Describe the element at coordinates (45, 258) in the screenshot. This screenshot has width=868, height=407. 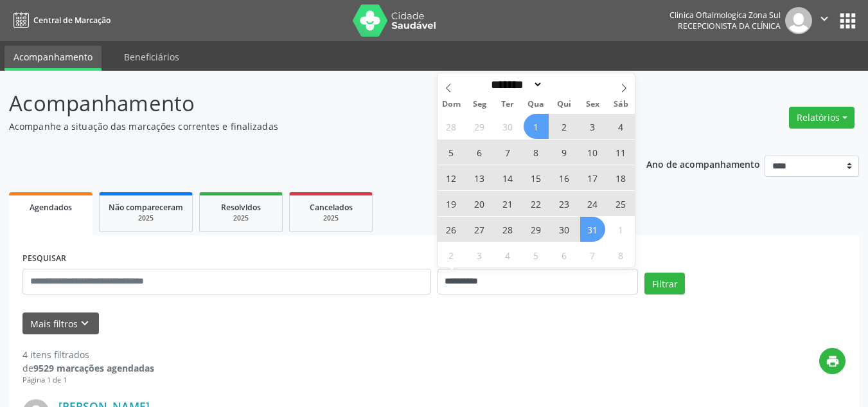
I see `label: PESQUISAR` at that location.